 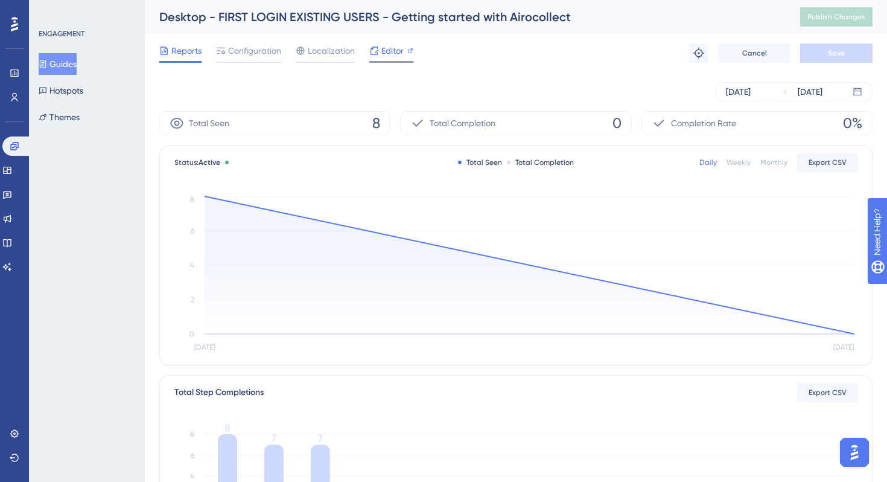 What do you see at coordinates (755, 53) in the screenshot?
I see `button: Cancel` at bounding box center [755, 53].